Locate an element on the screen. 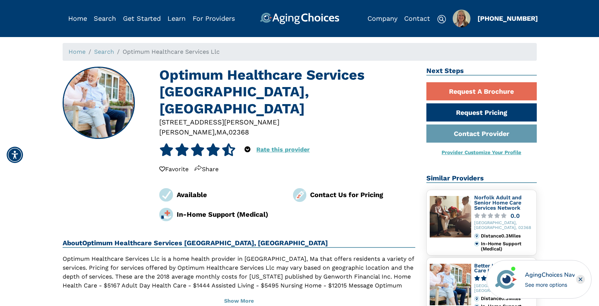 The image size is (599, 306). a: Contact Provider is located at coordinates (482, 133).